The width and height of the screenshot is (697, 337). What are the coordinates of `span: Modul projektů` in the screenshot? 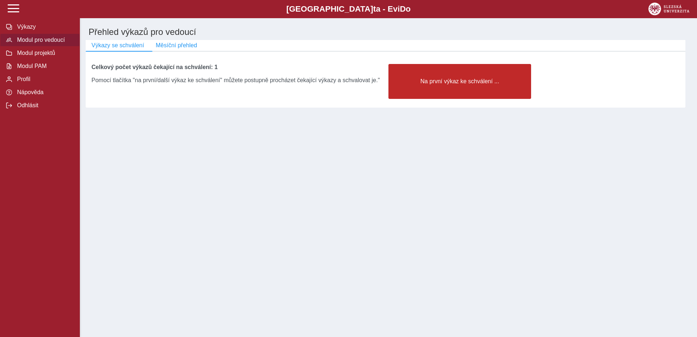 It's located at (44, 53).